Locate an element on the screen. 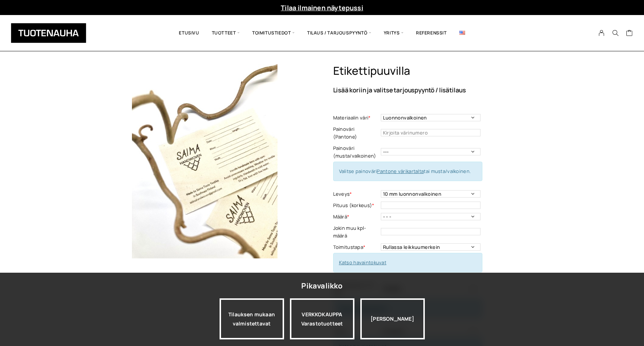  a: Pantone värikartalta is located at coordinates (400, 171).